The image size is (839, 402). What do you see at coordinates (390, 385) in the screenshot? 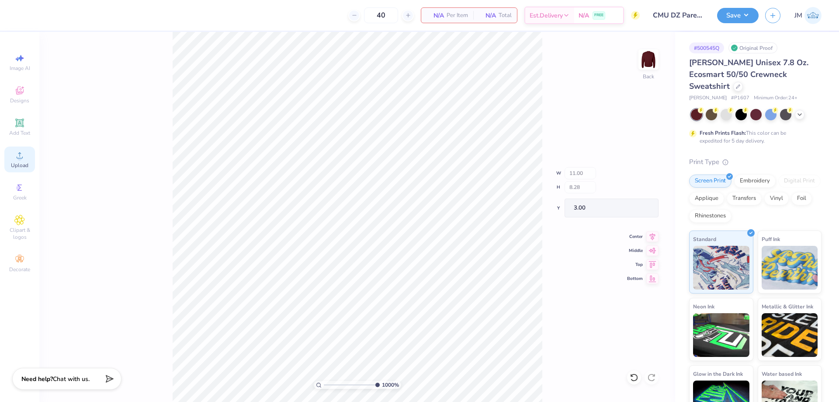
I see `span: 1000 %` at bounding box center [390, 385].